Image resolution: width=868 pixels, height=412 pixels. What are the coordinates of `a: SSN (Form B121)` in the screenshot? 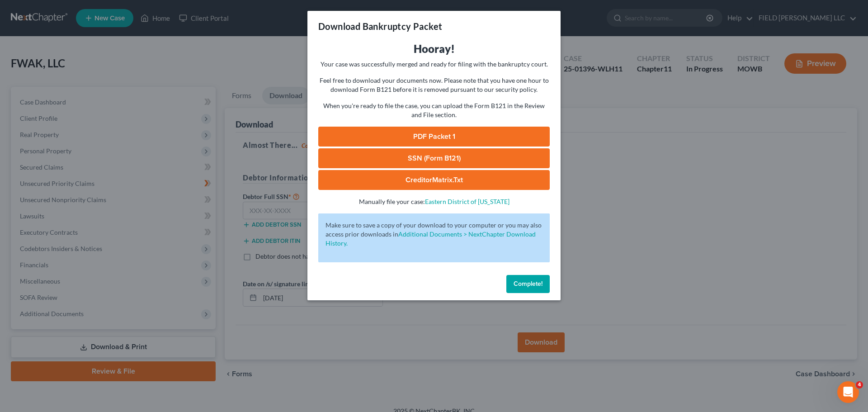 It's located at (434, 158).